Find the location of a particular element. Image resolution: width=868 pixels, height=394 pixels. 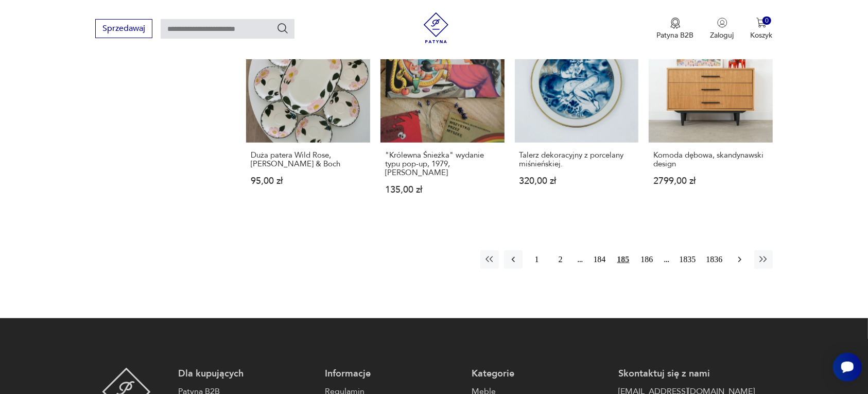

img: Patyna - sklep z meblami i dekoracjami vintage is located at coordinates (437, 28).